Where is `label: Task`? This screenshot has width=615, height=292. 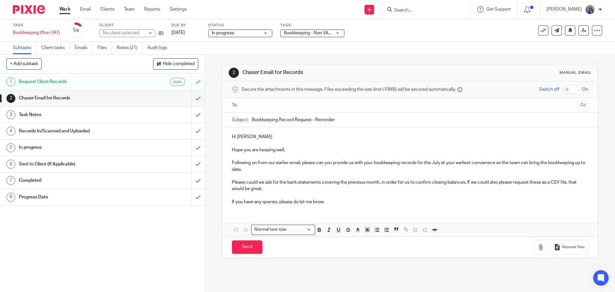 label: Task is located at coordinates (36, 25).